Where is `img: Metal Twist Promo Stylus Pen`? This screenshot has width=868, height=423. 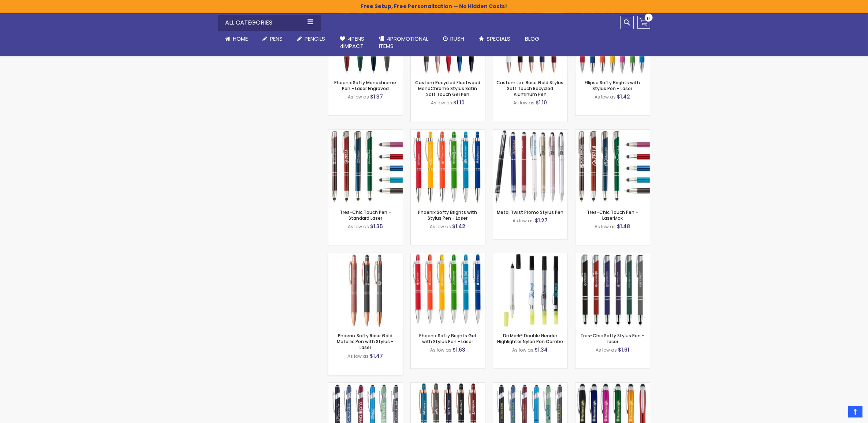 img: Metal Twist Promo Stylus Pen is located at coordinates (530, 167).